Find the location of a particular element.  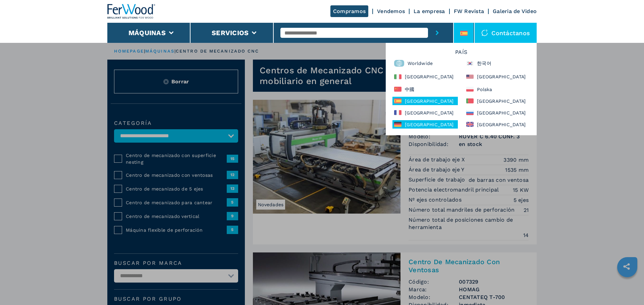

a: La empresa is located at coordinates (429, 11).